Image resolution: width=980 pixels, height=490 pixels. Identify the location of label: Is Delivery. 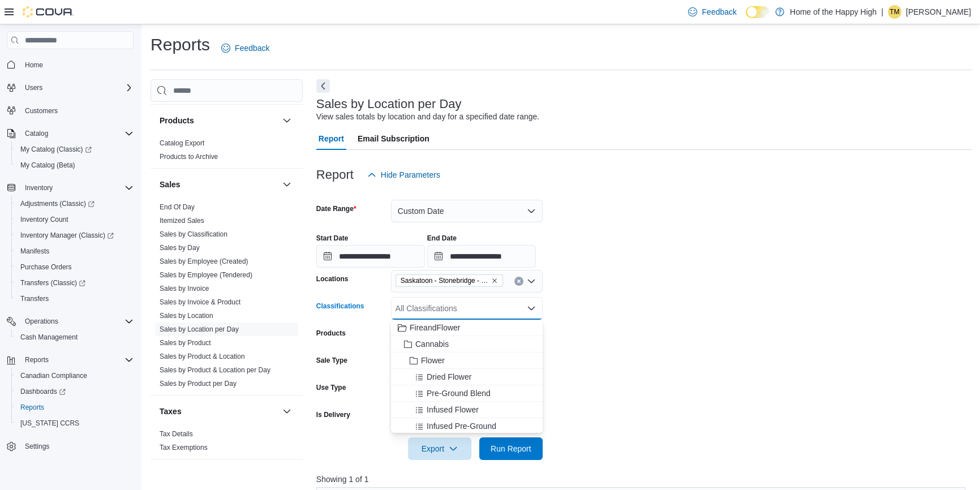
(333, 414).